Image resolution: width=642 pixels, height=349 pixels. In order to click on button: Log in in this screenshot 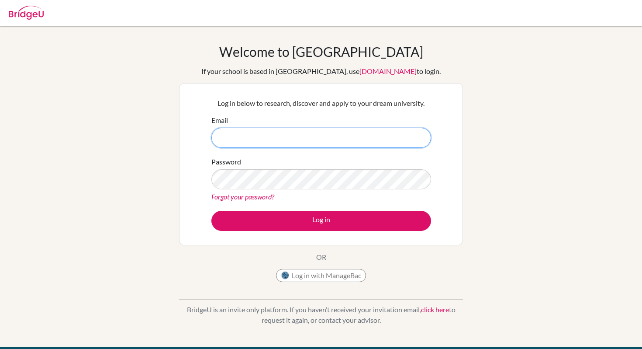, I will do `click(321, 221)`.